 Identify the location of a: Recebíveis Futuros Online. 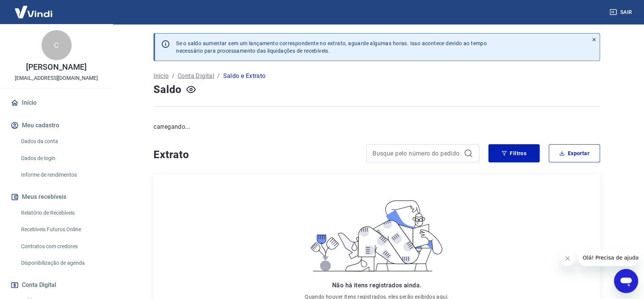
(61, 229).